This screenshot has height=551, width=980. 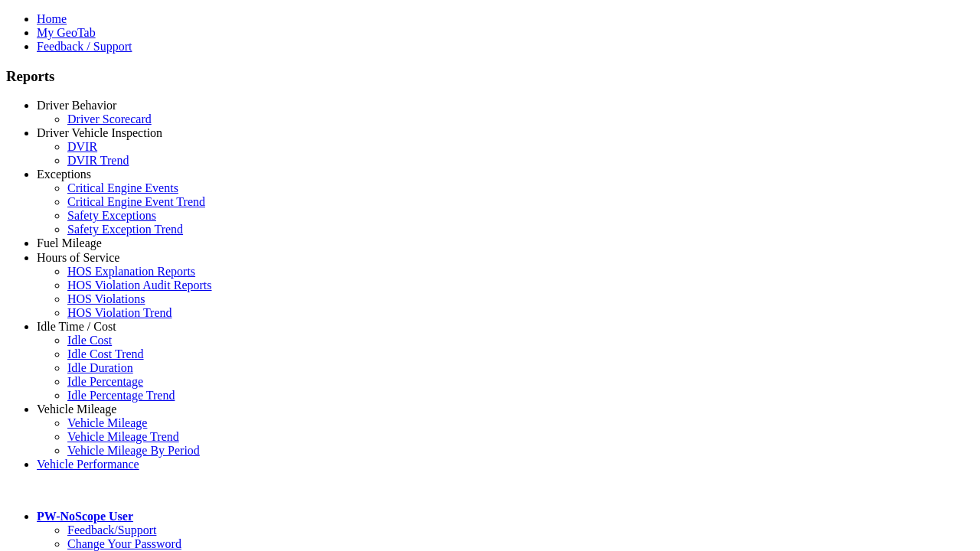 I want to click on a: Safety Exceptions, so click(x=112, y=215).